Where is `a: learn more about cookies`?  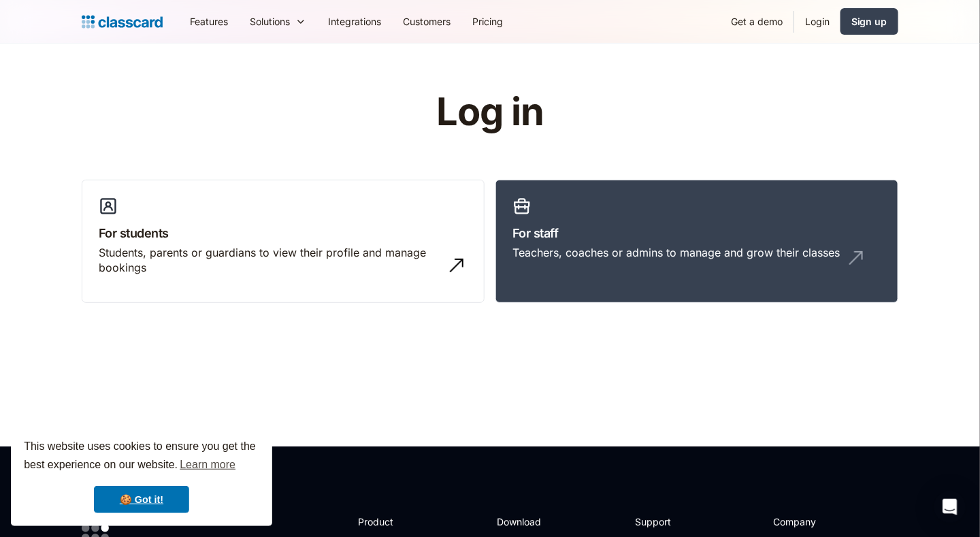
a: learn more about cookies is located at coordinates (207, 465).